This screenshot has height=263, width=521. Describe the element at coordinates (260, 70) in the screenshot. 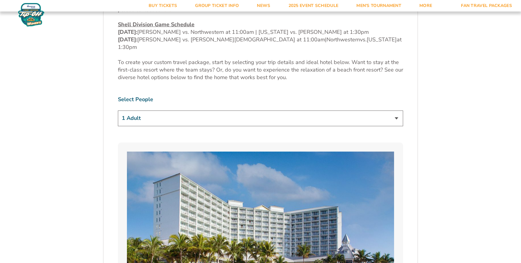

I see `p: To create your custom travel package, start by selecting your trip details and ideal hotel below....` at that location.